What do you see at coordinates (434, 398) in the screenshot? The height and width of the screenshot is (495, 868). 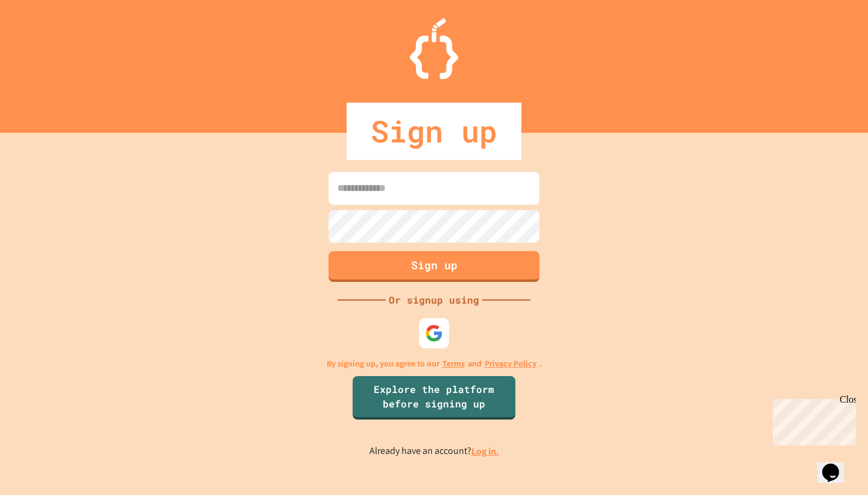 I see `a: Explore the platform before signing up` at bounding box center [434, 398].